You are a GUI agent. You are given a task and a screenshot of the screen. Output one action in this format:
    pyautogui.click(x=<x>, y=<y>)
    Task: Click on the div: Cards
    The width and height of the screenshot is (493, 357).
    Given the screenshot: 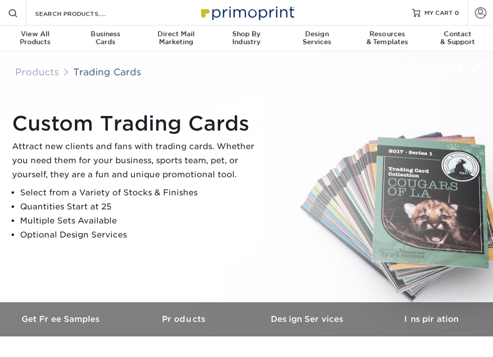 What is the action you would take?
    pyautogui.click(x=105, y=38)
    